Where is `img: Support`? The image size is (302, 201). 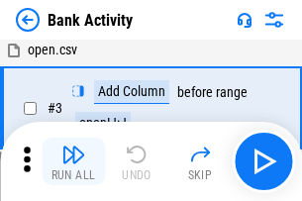
img: Support is located at coordinates (245, 20).